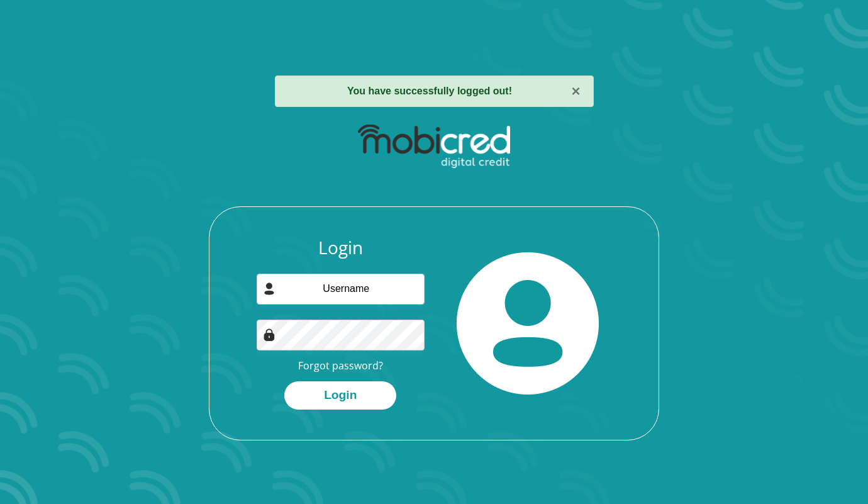 Image resolution: width=868 pixels, height=504 pixels. What do you see at coordinates (433, 147) in the screenshot?
I see `img: mobicred logo` at bounding box center [433, 147].